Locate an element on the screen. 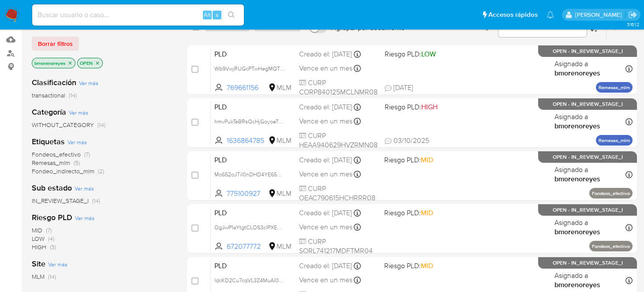  p: brenda.morenoreyes@mercadolibre.com.mx is located at coordinates (600, 15).